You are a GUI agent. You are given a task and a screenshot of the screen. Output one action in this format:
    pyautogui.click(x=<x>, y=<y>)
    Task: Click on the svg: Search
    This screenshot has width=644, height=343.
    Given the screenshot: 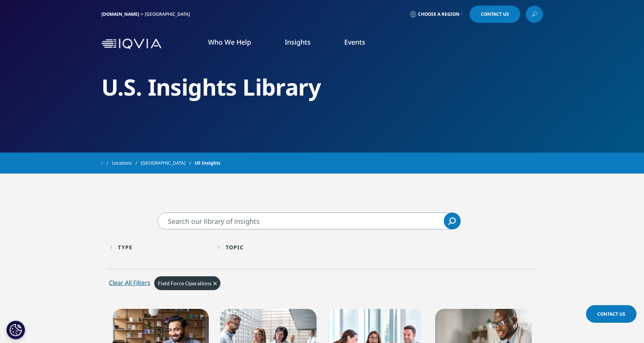 What is the action you would take?
    pyautogui.click(x=452, y=221)
    